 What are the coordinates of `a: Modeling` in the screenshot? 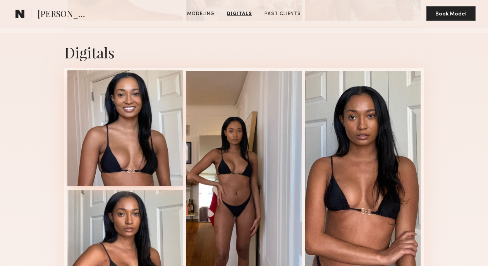 It's located at (200, 14).